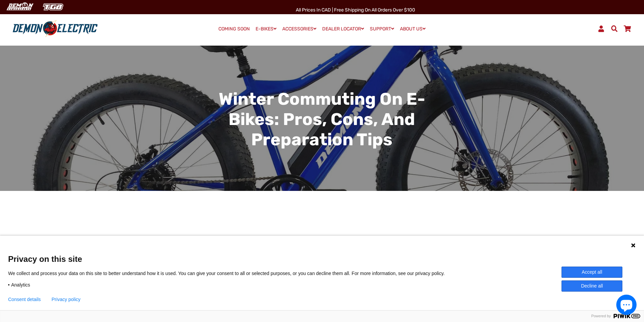 This screenshot has width=644, height=322. Describe the element at coordinates (592, 286) in the screenshot. I see `button: Decline all` at that location.